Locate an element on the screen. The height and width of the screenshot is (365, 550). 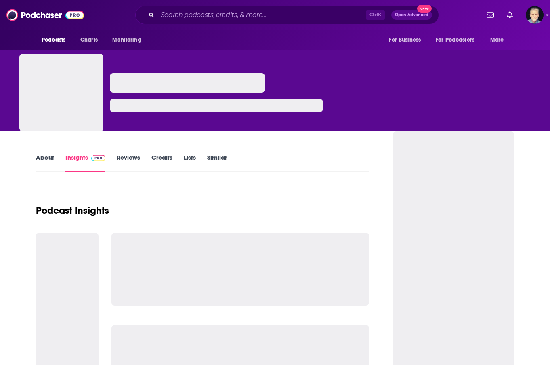
img: Podchaser - Follow, Share and Rate Podcasts is located at coordinates (45, 15).